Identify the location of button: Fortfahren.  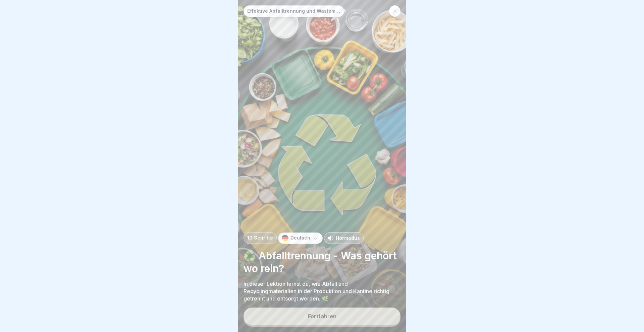
(322, 316).